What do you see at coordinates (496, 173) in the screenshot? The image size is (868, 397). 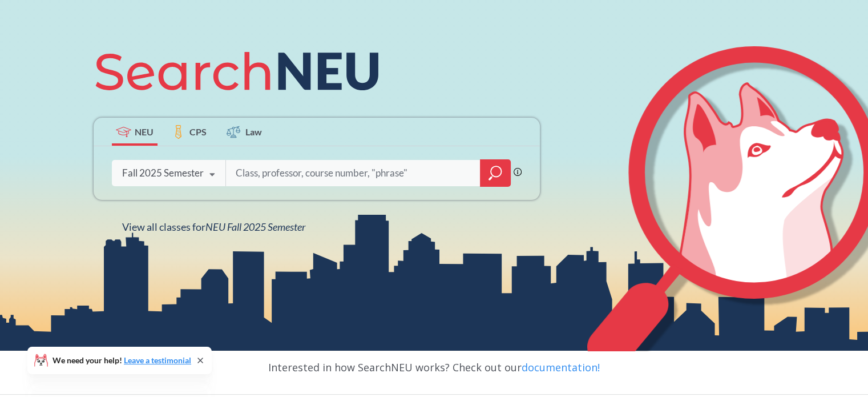 I see `svg: magnifying glass` at bounding box center [496, 173].